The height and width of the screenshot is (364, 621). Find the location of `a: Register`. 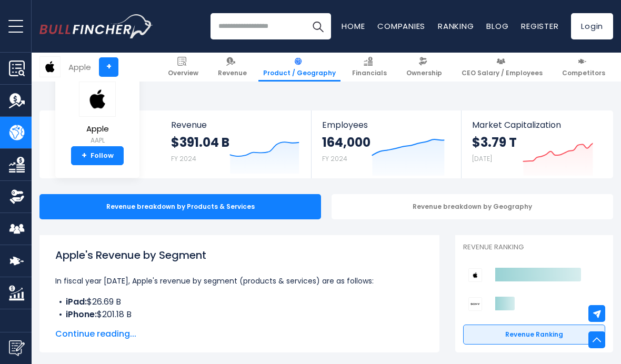

a: Register is located at coordinates (539, 26).